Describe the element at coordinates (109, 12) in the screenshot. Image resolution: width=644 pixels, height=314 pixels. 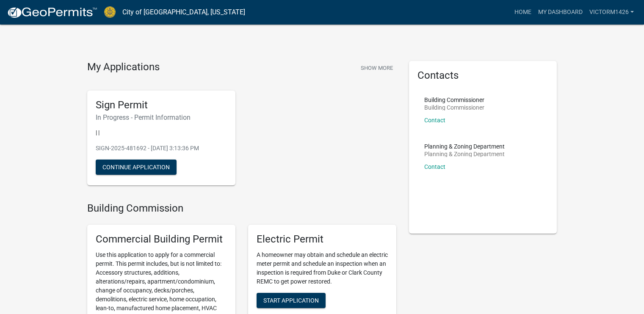
I see `img: City of Jeffersonville, Indiana` at that location.